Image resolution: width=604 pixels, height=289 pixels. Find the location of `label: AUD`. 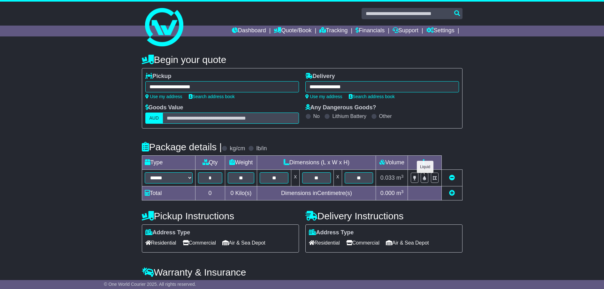

label: AUD is located at coordinates (154, 118).